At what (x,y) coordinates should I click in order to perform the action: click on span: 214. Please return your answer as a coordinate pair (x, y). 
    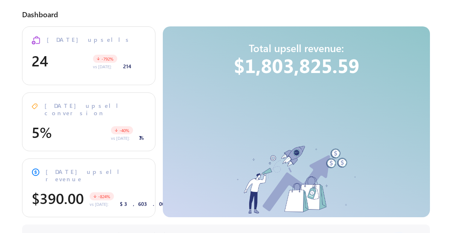
    Looking at the image, I should click on (134, 66).